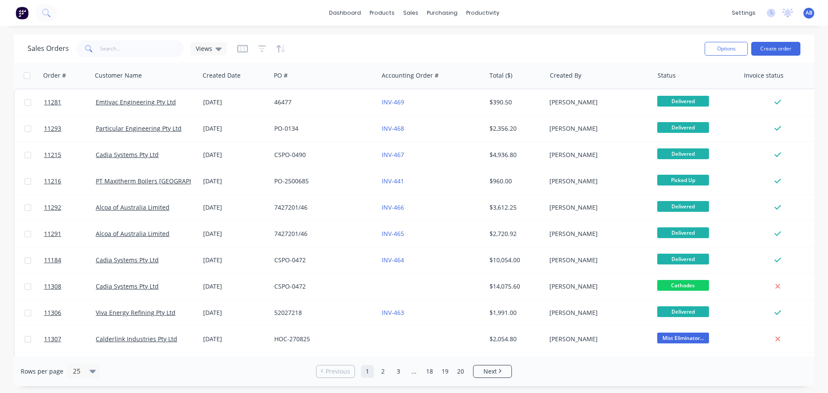 Image resolution: width=828 pixels, height=393 pixels. I want to click on div: Accounting Order #, so click(410, 76).